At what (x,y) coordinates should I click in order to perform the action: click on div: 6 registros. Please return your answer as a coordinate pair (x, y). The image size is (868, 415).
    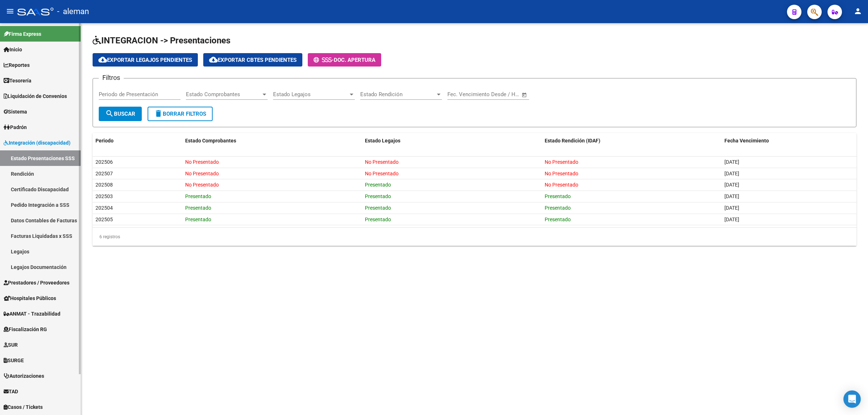
    Looking at the image, I should click on (474, 237).